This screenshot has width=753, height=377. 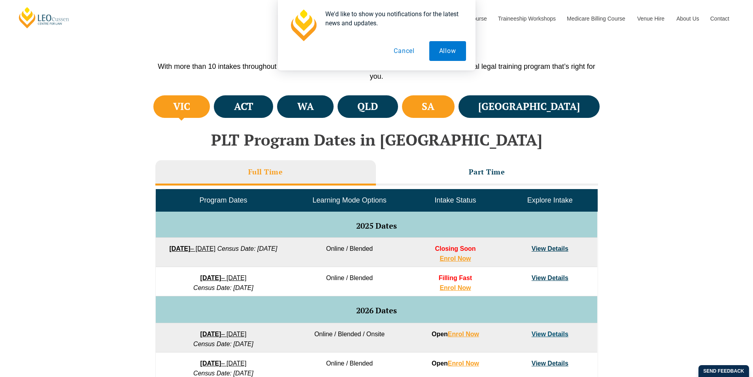 I want to click on h4: QLD, so click(x=368, y=106).